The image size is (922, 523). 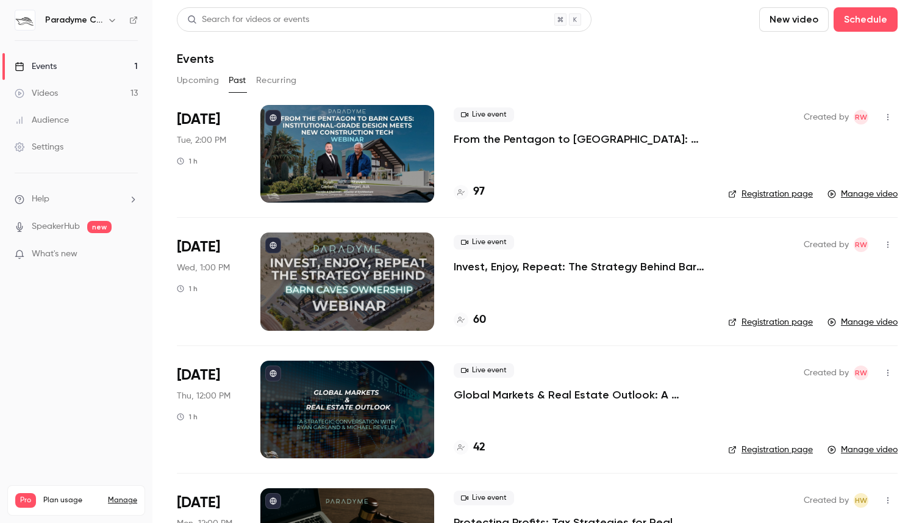 I want to click on h1: Events, so click(x=195, y=59).